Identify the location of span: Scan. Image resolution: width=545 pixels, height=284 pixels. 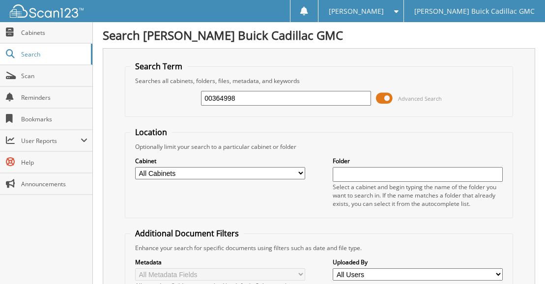
(54, 76).